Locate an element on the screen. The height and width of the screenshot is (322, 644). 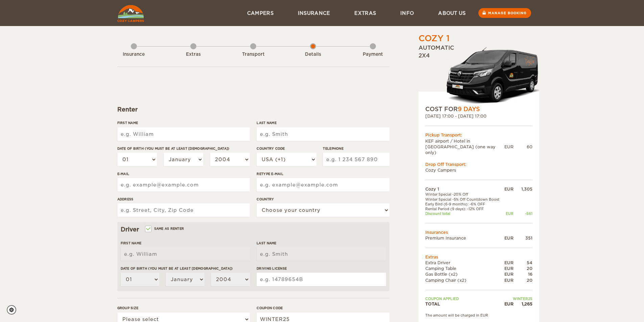
td: Winter Special -20% Off is located at coordinates (464, 194).